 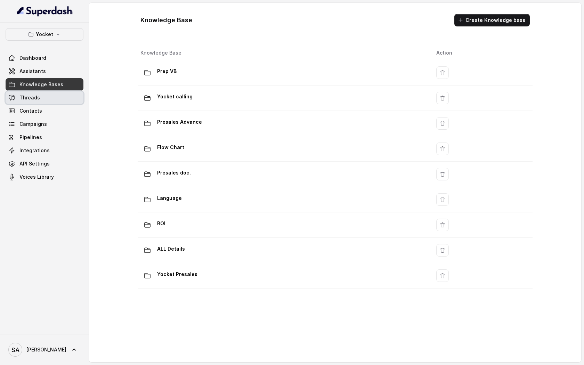 I want to click on text: SA, so click(x=15, y=350).